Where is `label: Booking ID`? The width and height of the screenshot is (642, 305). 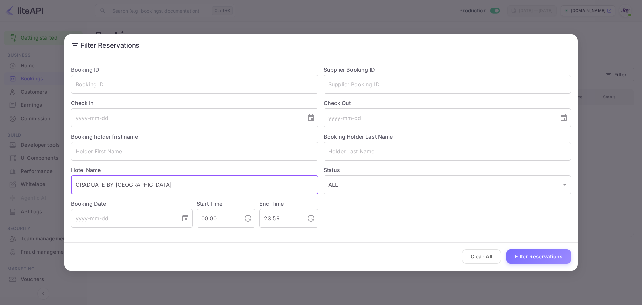
label: Booking ID is located at coordinates (85, 70).